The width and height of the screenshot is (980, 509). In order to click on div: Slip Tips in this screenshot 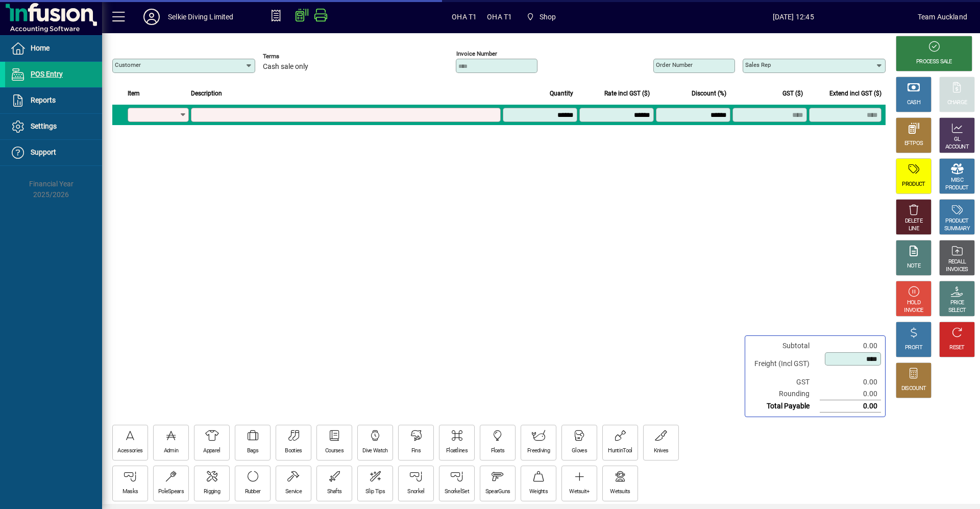, I will do `click(376, 491)`.